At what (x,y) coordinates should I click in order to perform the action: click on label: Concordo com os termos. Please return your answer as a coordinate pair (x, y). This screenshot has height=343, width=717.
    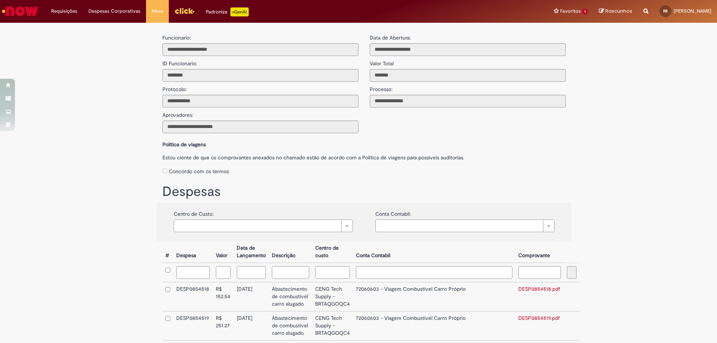
    Looking at the image, I should click on (199, 172).